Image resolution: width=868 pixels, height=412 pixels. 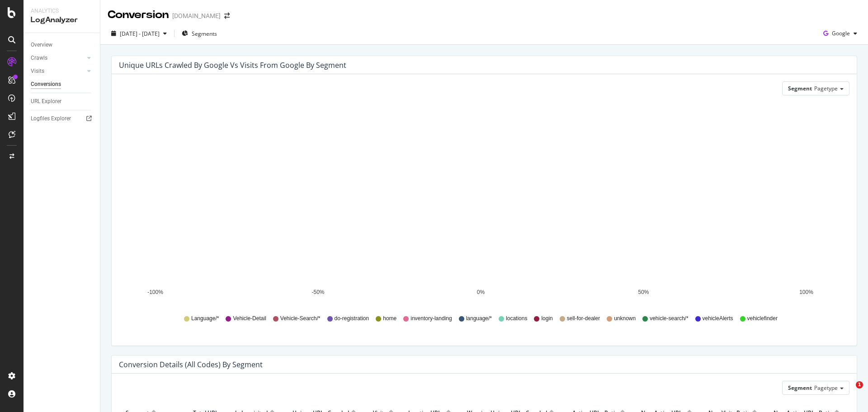 I want to click on span: sell-for-dealer, so click(x=583, y=318).